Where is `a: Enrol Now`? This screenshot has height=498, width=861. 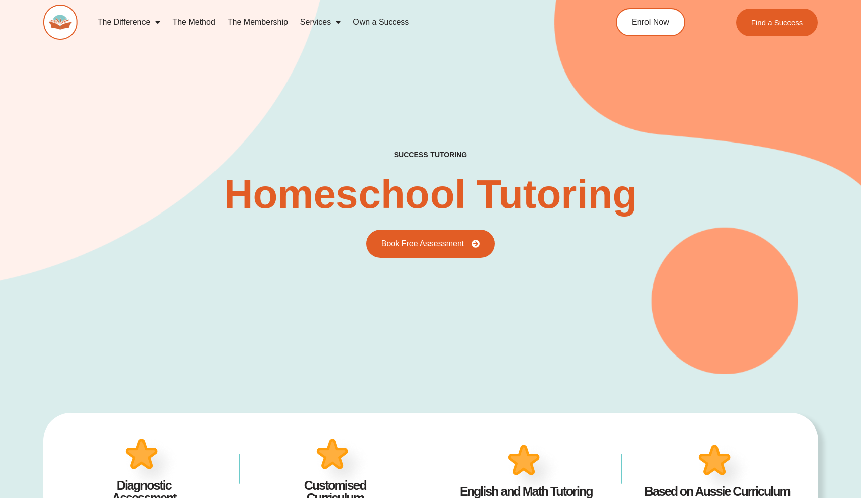 a: Enrol Now is located at coordinates (650, 22).